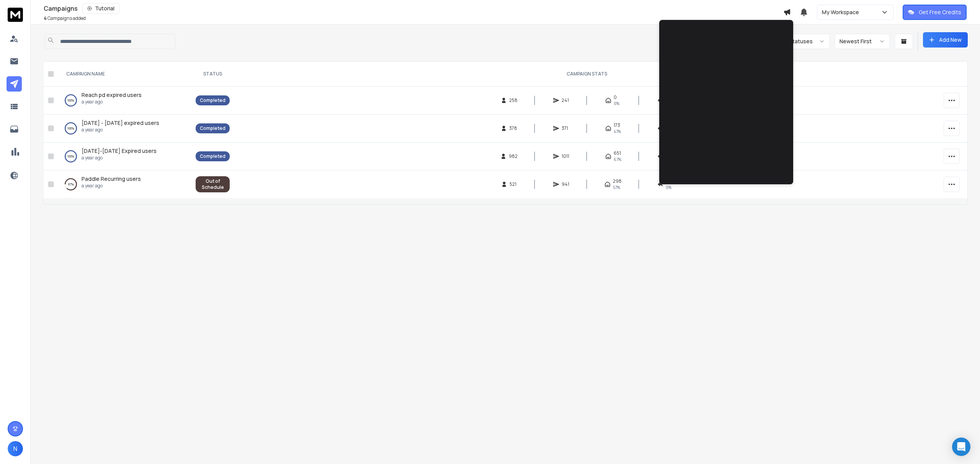  I want to click on p: My Workspace, so click(842, 12).